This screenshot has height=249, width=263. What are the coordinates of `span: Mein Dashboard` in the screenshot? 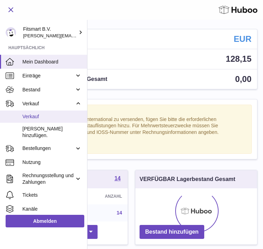 It's located at (52, 62).